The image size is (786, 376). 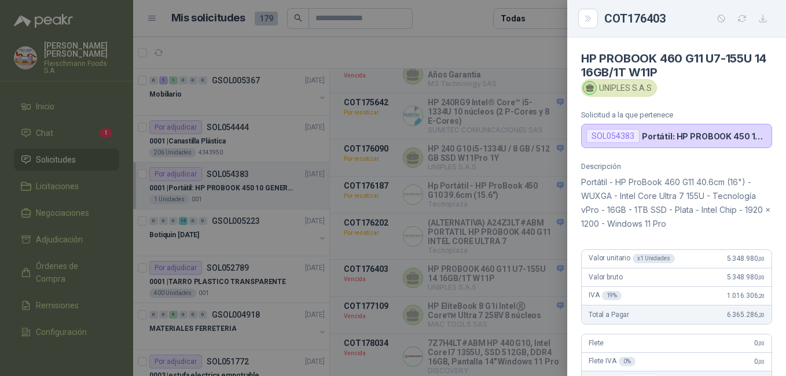 What do you see at coordinates (613, 136) in the screenshot?
I see `div: SOL054383` at bounding box center [613, 136].